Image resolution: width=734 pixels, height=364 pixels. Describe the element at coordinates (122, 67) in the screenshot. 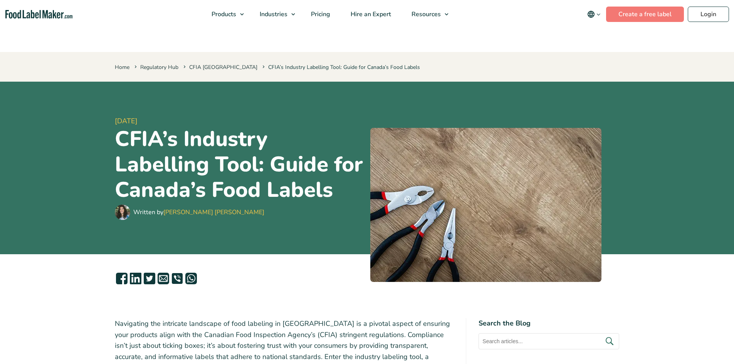

I see `a: Home` at that location.